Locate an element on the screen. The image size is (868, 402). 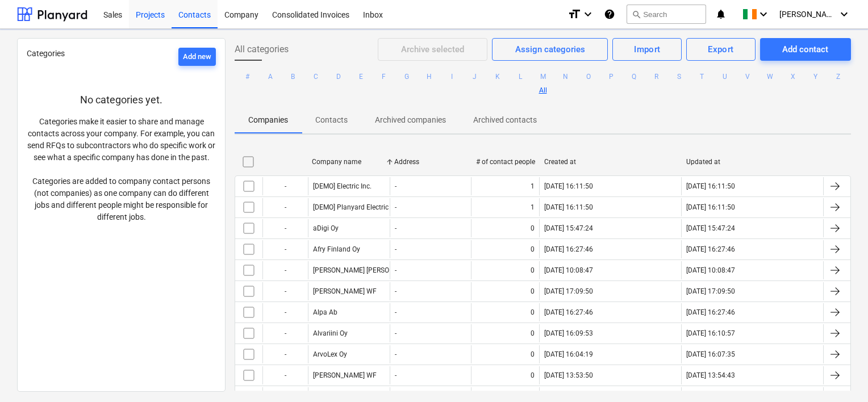
div: Assign categories is located at coordinates (550, 49).